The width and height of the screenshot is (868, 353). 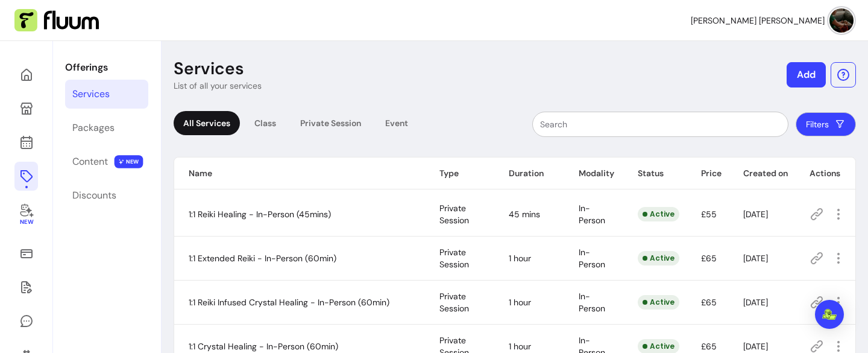 What do you see at coordinates (129, 161) in the screenshot?
I see `span: NEW` at bounding box center [129, 161].